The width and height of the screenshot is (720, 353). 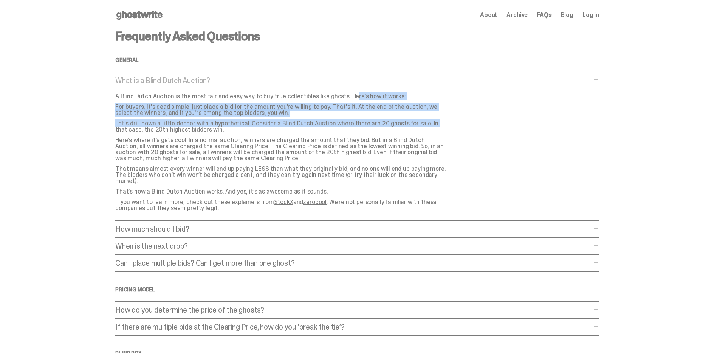 What do you see at coordinates (281, 96) in the screenshot?
I see `p: A Blind Dutch Auction is the most fair and easy way to buy true collectibles like ghosts. Here’s ...` at bounding box center [281, 96].